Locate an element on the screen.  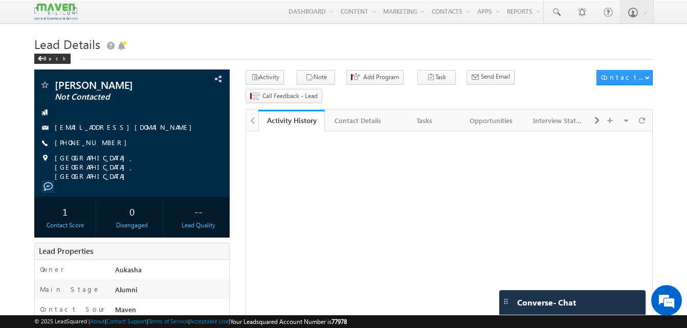
button: Send Email is located at coordinates (491, 77).